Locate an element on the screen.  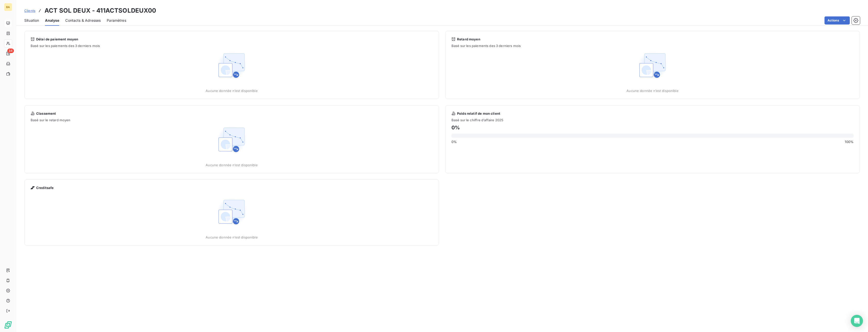
div: Open Intercom Messenger is located at coordinates (857, 321).